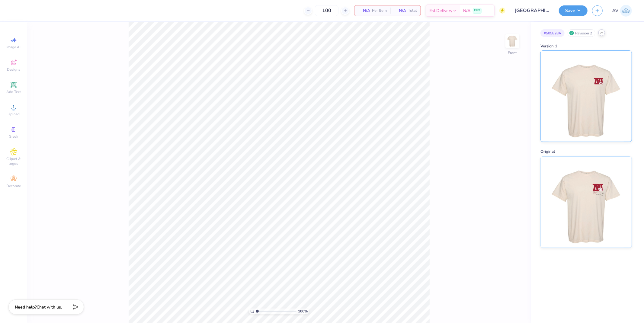 This screenshot has width=644, height=323. What do you see at coordinates (412, 11) in the screenshot?
I see `span: Total` at bounding box center [412, 11].